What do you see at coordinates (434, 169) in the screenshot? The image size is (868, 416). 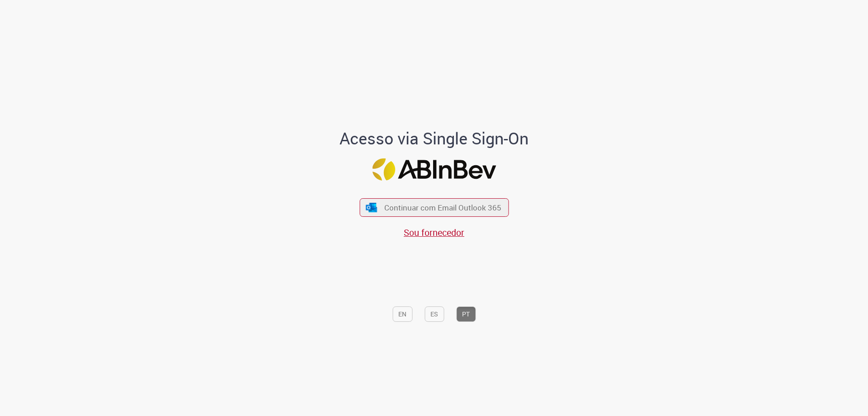 I see `img: Logo ABInBev` at bounding box center [434, 169].